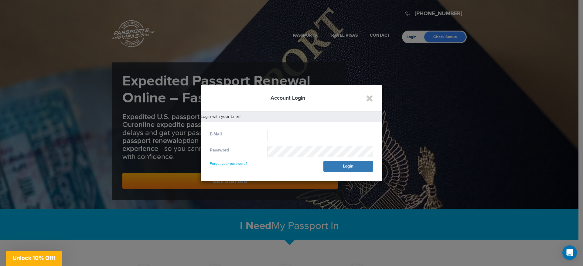 Image resolution: width=583 pixels, height=266 pixels. I want to click on label: E-Mail, so click(216, 134).